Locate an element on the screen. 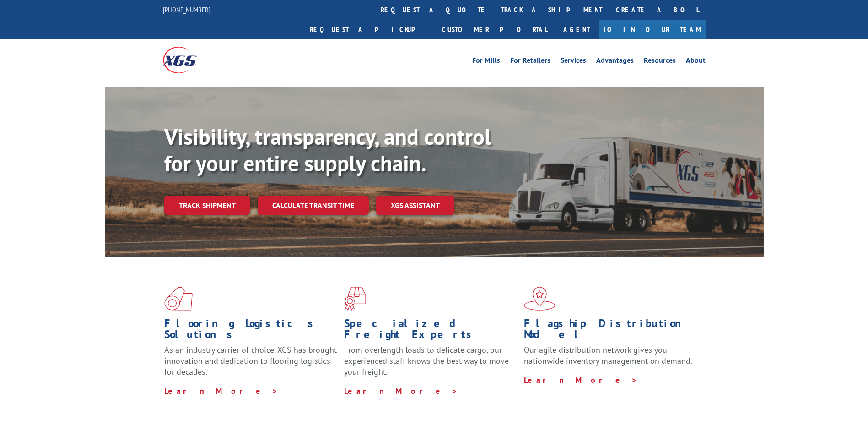  p: From overlength loads to delicate cargo, our experienced staff knows the best way to move your fr... is located at coordinates (430, 364).